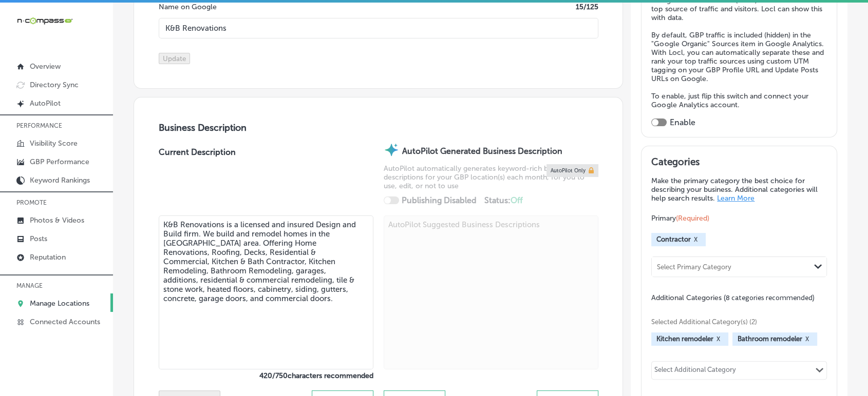  Describe the element at coordinates (673, 239) in the screenshot. I see `span: Contractor` at that location.